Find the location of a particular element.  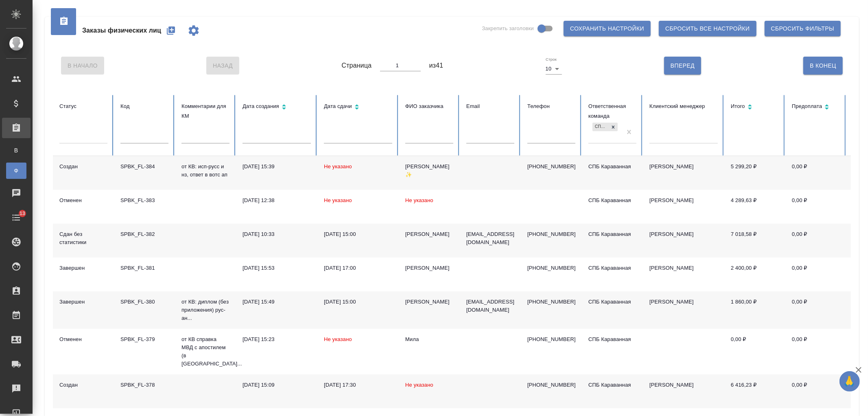

td: 2 400,00 ₽ is located at coordinates (755, 274).